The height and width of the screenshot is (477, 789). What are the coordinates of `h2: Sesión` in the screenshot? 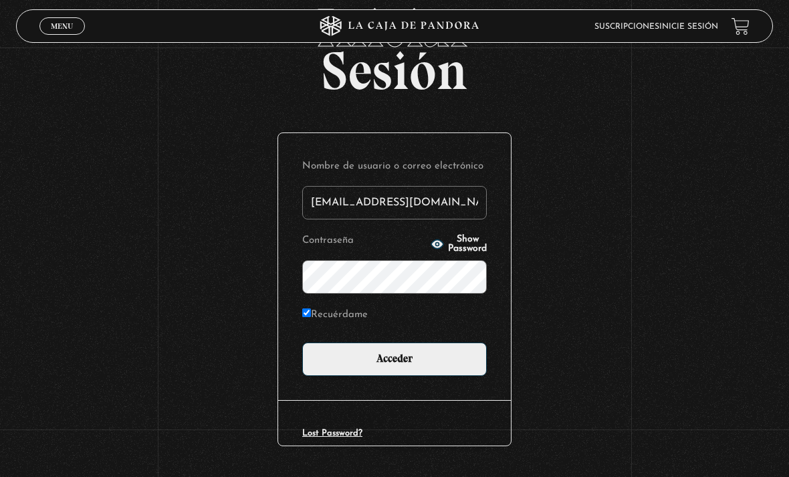 It's located at (394, 44).